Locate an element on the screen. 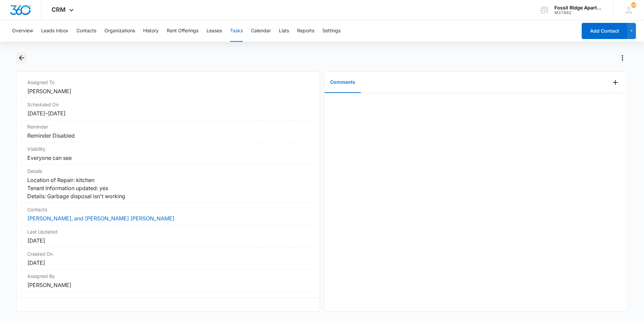 The width and height of the screenshot is (644, 321). dd: Location of Repair: kitchen Tenant Information updated: yes Details: Garbage disposal isn't working is located at coordinates (168, 188).